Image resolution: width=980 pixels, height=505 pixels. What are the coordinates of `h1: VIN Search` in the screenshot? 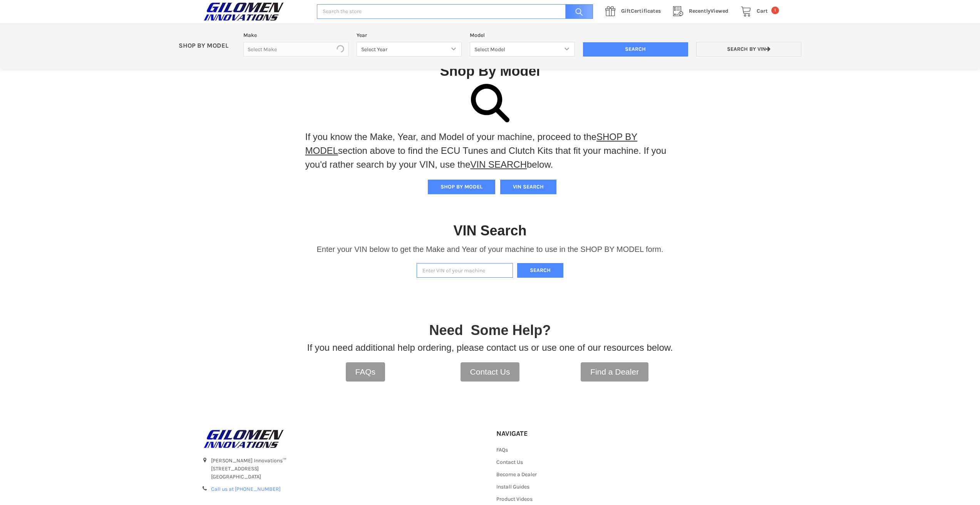 It's located at (489, 230).